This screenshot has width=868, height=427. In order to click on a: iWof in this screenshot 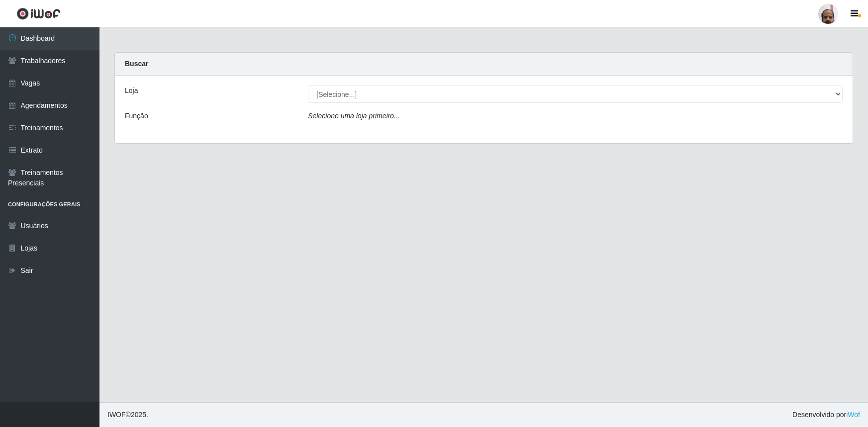, I will do `click(854, 415)`.